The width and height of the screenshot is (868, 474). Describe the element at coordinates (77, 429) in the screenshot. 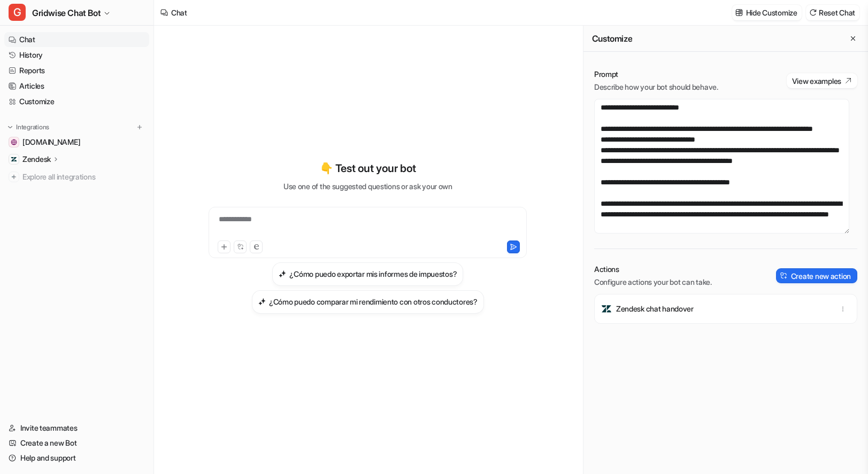

I see `a: Invite teammates` at that location.